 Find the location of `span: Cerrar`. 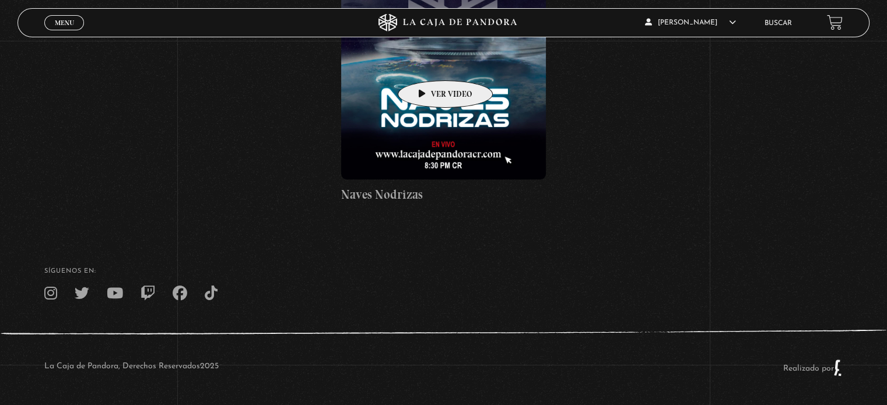

span: Cerrar is located at coordinates (64, 33).